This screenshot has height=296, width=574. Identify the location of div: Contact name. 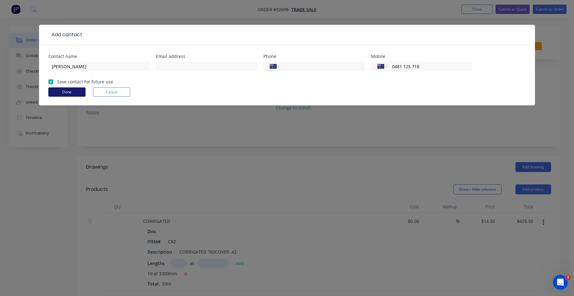
(99, 56).